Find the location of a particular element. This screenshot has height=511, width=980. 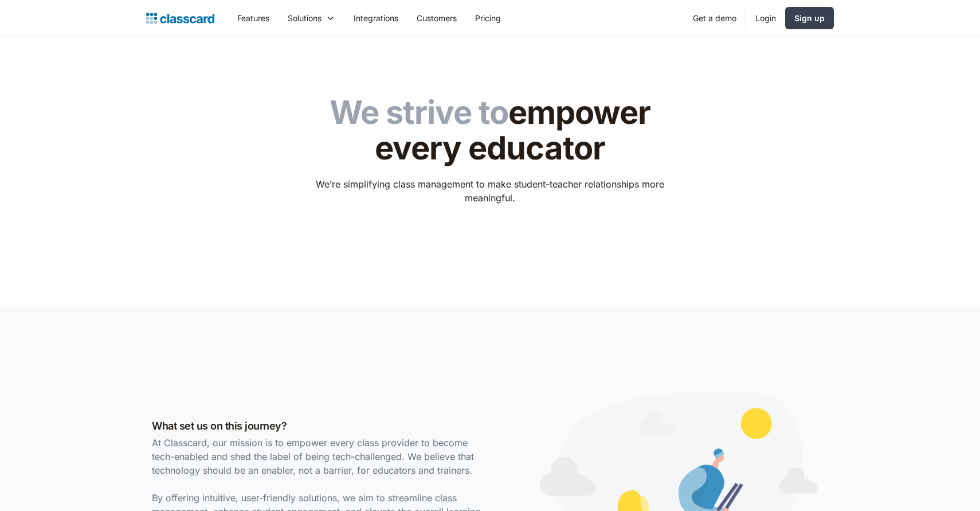

h1: empower every educator is located at coordinates (490, 130).